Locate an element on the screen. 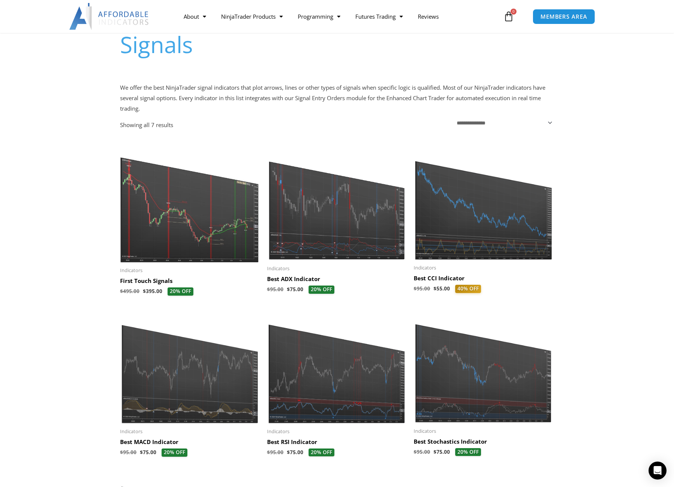  a: About is located at coordinates (195, 16).